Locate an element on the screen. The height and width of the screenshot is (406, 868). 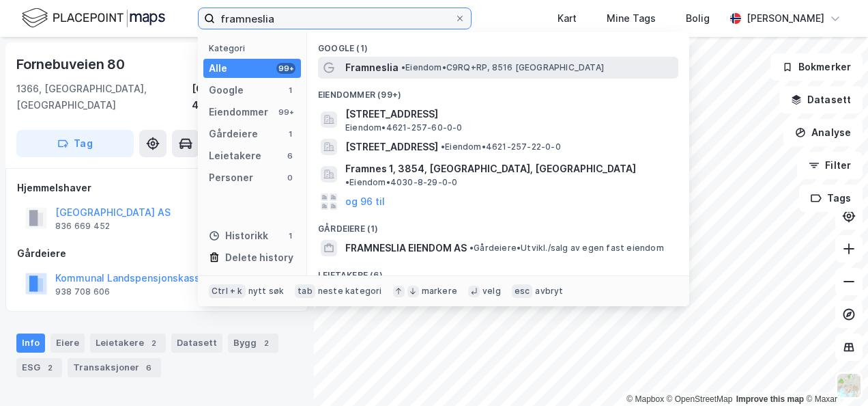
button: Tags is located at coordinates (831, 198).